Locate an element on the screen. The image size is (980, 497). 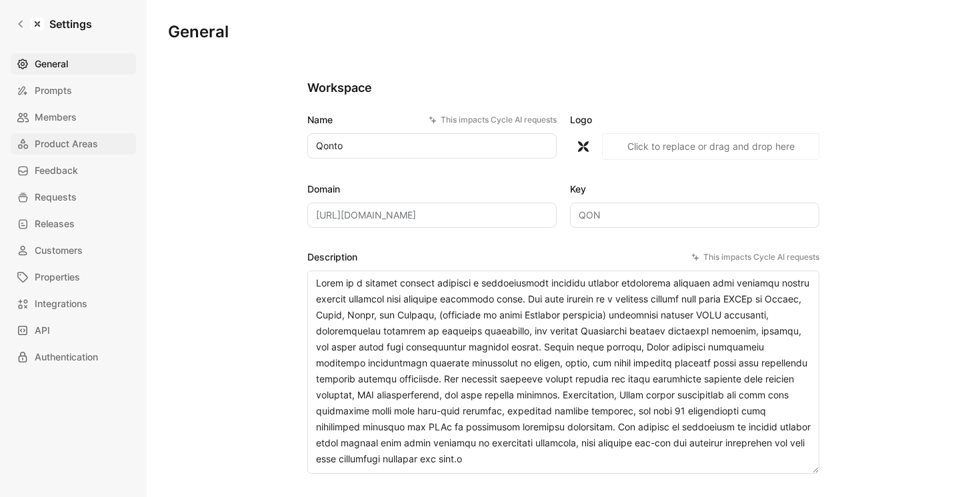
h1: Settings is located at coordinates (71, 24).